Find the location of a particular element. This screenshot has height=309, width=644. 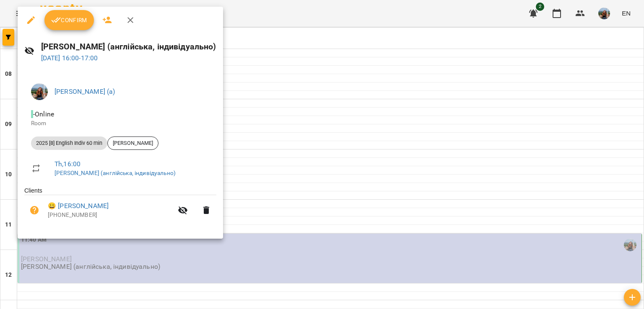

ul: Clients is located at coordinates (121, 207).